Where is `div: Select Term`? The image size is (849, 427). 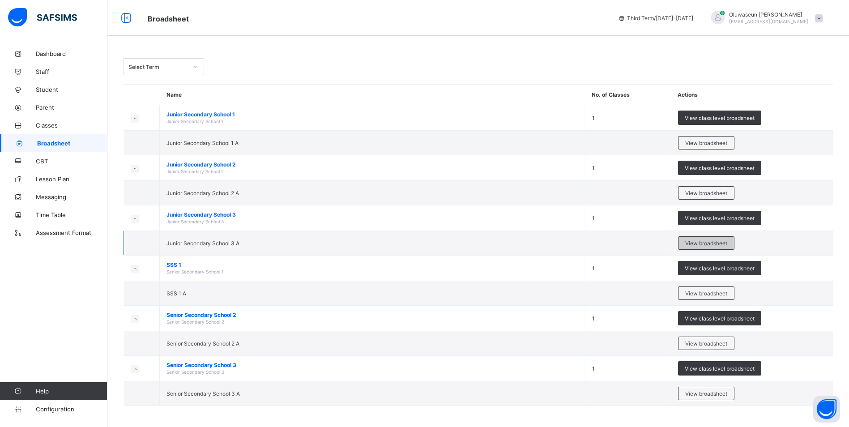
div: Select Term is located at coordinates (158, 67).